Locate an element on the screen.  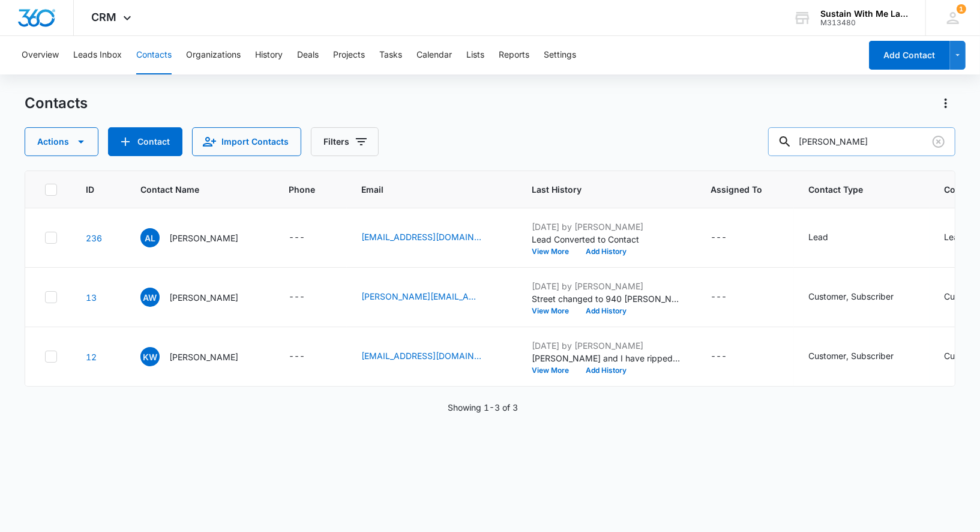
span: Email is located at coordinates (424, 189).